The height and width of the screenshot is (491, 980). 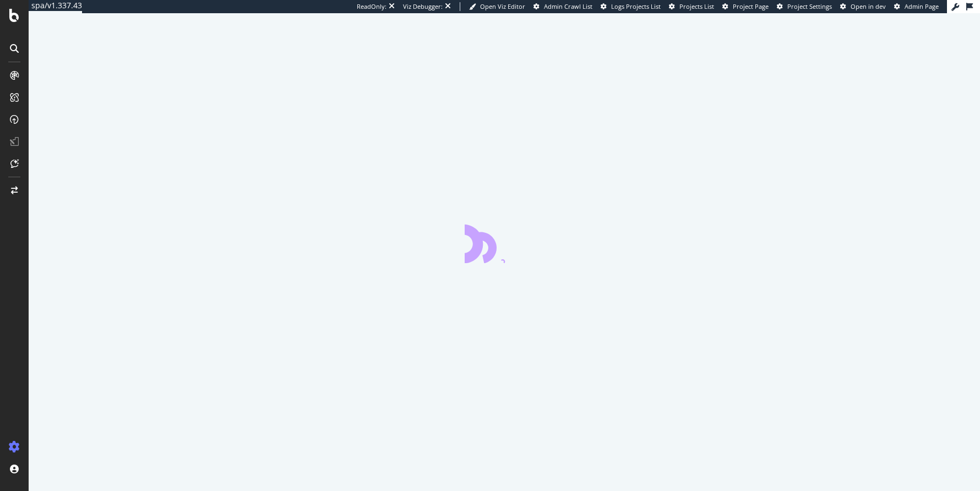 I want to click on span: Open in dev, so click(x=868, y=6).